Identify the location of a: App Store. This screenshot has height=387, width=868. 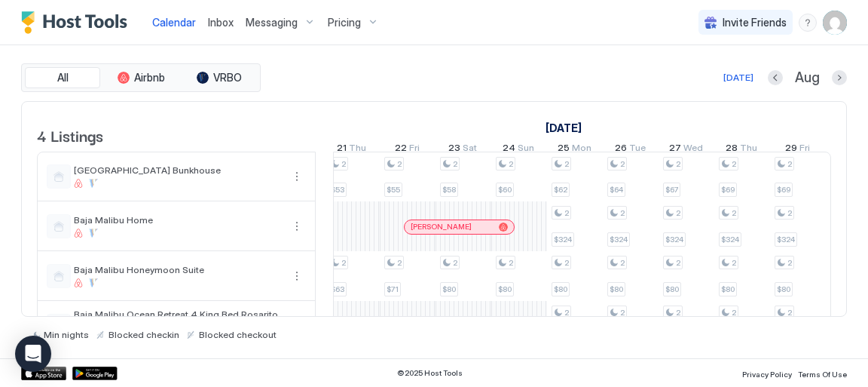
(44, 373).